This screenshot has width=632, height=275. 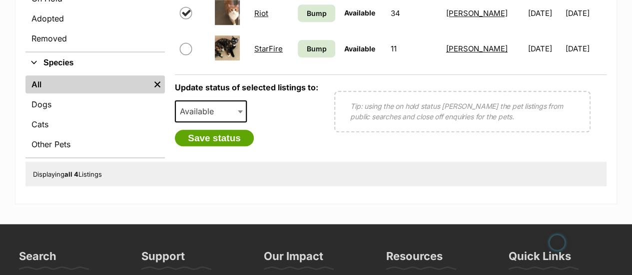 What do you see at coordinates (414, 259) in the screenshot?
I see `h3: Resources` at bounding box center [414, 259].